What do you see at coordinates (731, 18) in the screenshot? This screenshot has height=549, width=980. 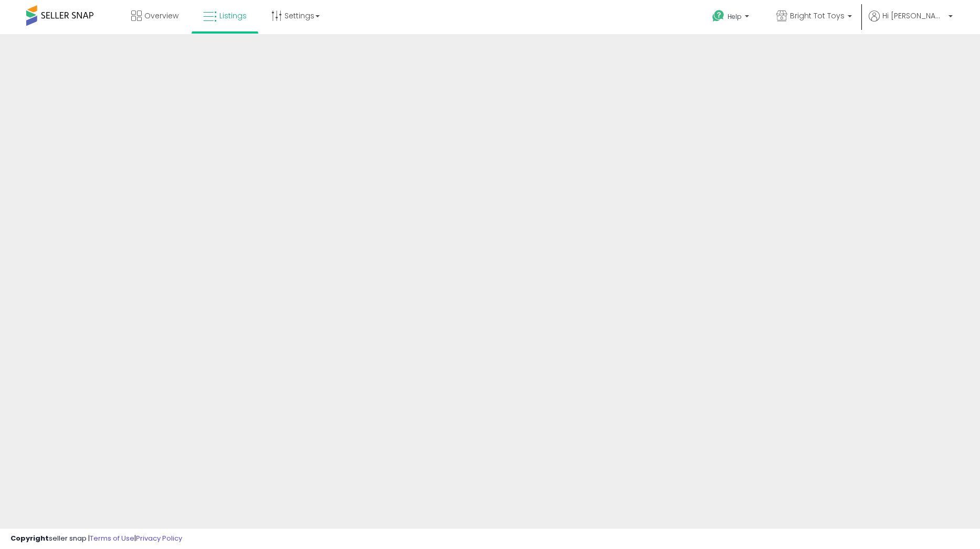 I see `a: Help` at bounding box center [731, 18].